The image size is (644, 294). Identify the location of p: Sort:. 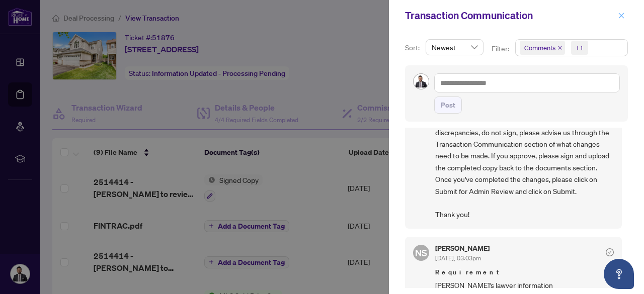
(413, 48).